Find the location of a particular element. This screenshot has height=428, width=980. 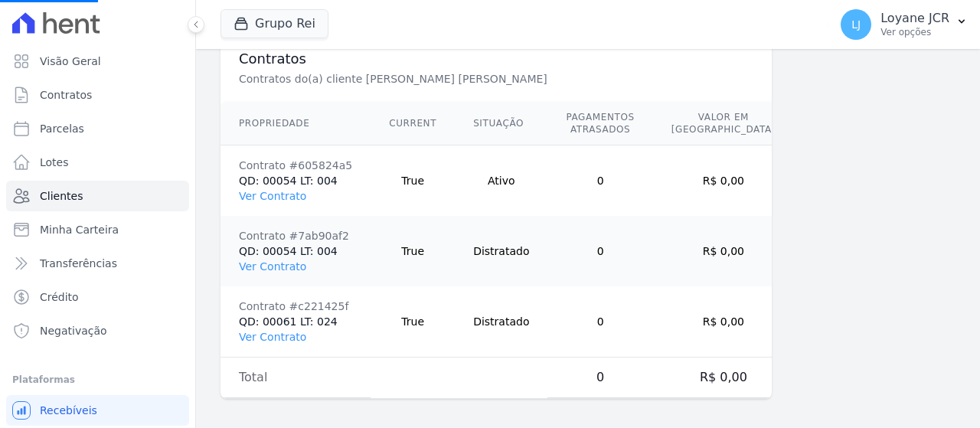

h3: Contratos is located at coordinates (496, 59).